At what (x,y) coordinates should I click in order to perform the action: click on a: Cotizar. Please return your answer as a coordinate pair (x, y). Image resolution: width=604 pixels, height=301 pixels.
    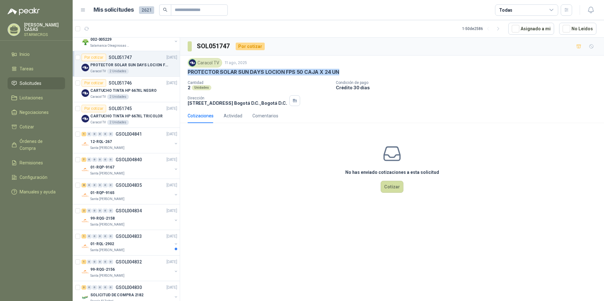
    Looking at the image, I should click on (36, 127).